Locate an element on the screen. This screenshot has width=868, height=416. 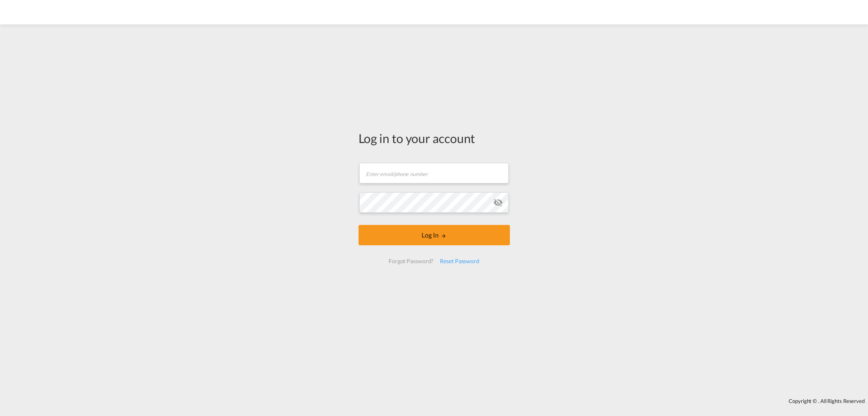
div: Log in to your account is located at coordinates (434, 138).